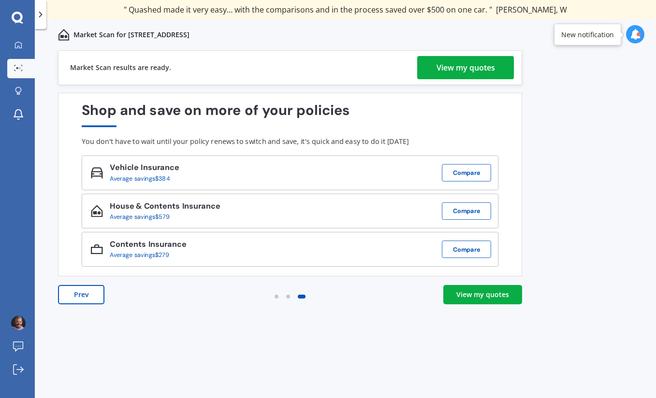  What do you see at coordinates (290, 142) in the screenshot?
I see `div: You don't have to wait until your policy renews to switch and save, it's quick and easy to do it ...` at bounding box center [290, 142].